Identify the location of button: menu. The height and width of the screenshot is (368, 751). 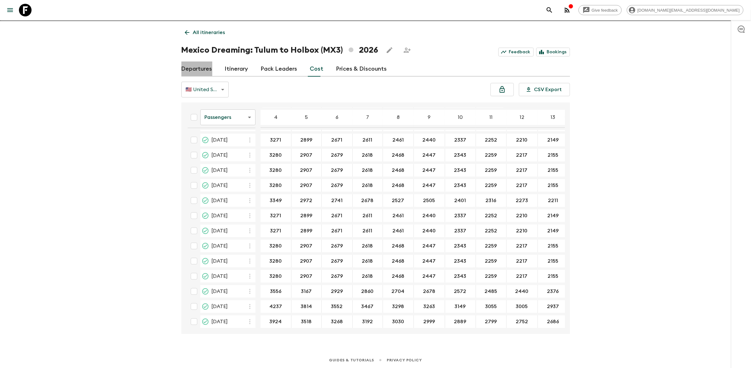
(10, 10).